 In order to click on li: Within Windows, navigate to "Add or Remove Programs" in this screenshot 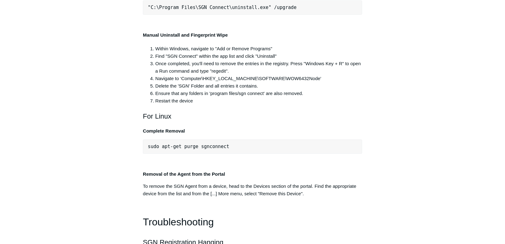, I will do `click(259, 49)`.